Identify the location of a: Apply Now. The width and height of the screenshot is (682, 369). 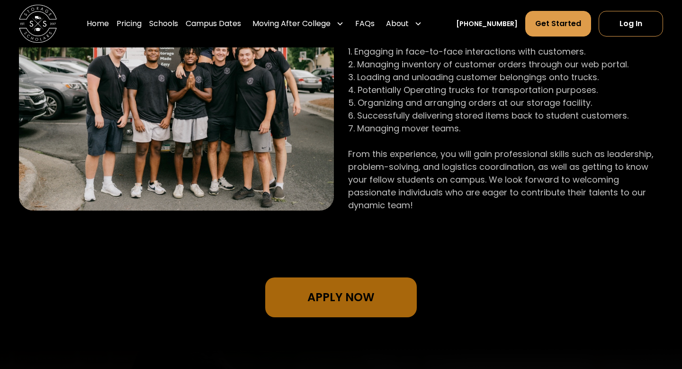
(341, 297).